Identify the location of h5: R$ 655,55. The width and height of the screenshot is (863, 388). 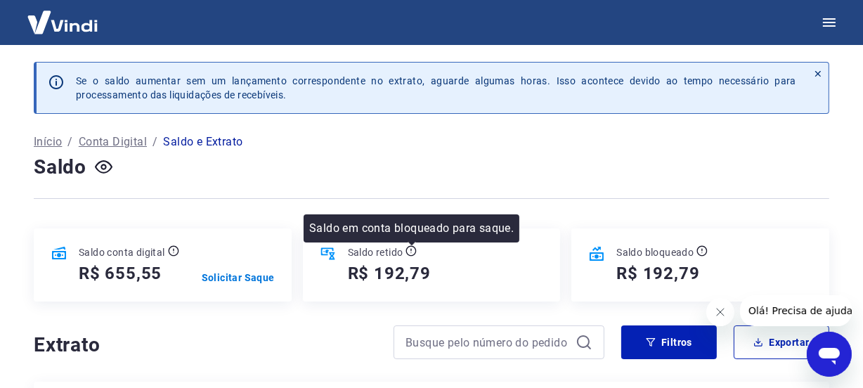
(120, 273).